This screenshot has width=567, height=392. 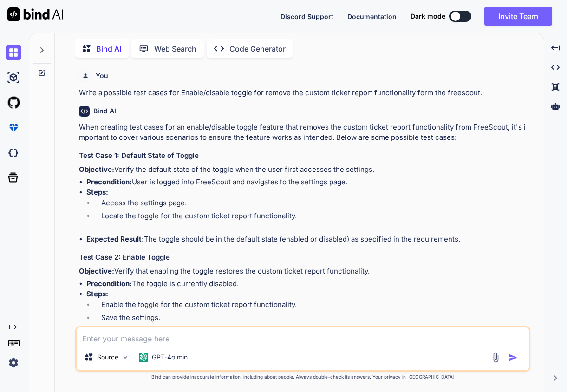 I want to click on h3: Test Case 2: Enable Toggle, so click(x=303, y=257).